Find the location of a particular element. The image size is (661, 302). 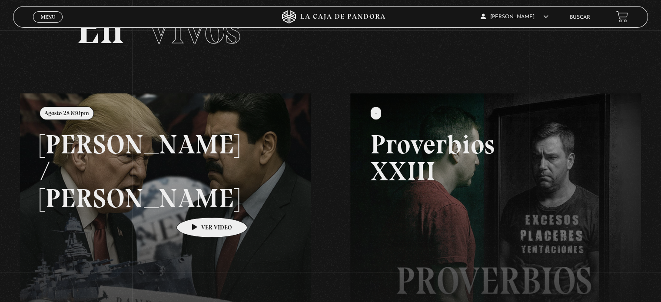

span: Menu is located at coordinates (48, 17).